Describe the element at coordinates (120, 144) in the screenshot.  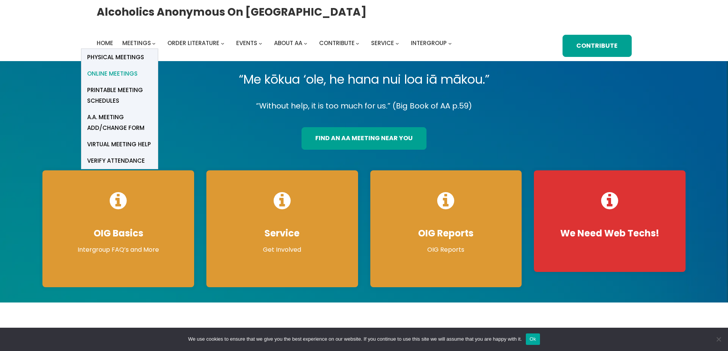
I see `a: Virtual Meeting Help` at that location.